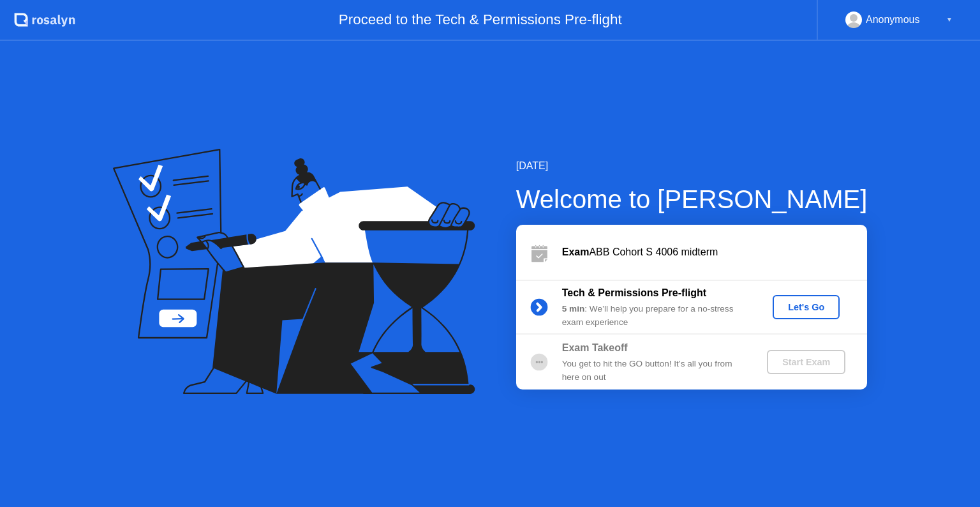 This screenshot has height=507, width=980. I want to click on div: Anonymous, so click(893, 20).